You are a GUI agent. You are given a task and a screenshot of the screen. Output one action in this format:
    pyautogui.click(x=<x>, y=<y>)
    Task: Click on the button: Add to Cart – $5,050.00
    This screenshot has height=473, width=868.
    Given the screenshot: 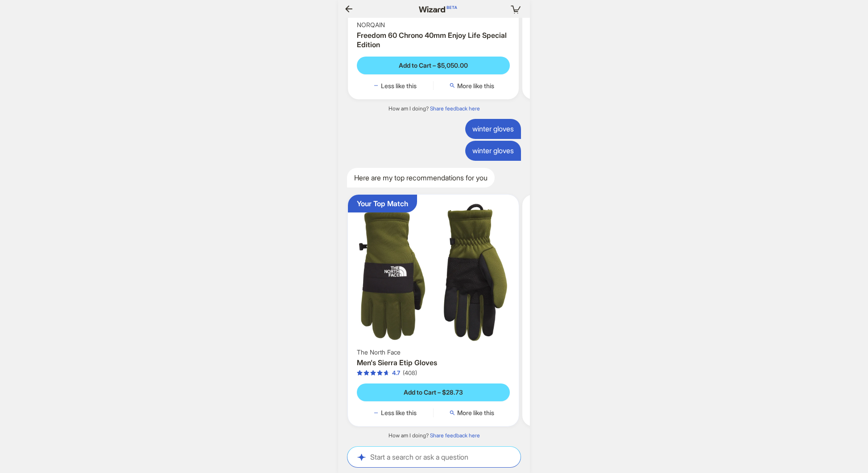 What is the action you would take?
    pyautogui.click(x=433, y=65)
    